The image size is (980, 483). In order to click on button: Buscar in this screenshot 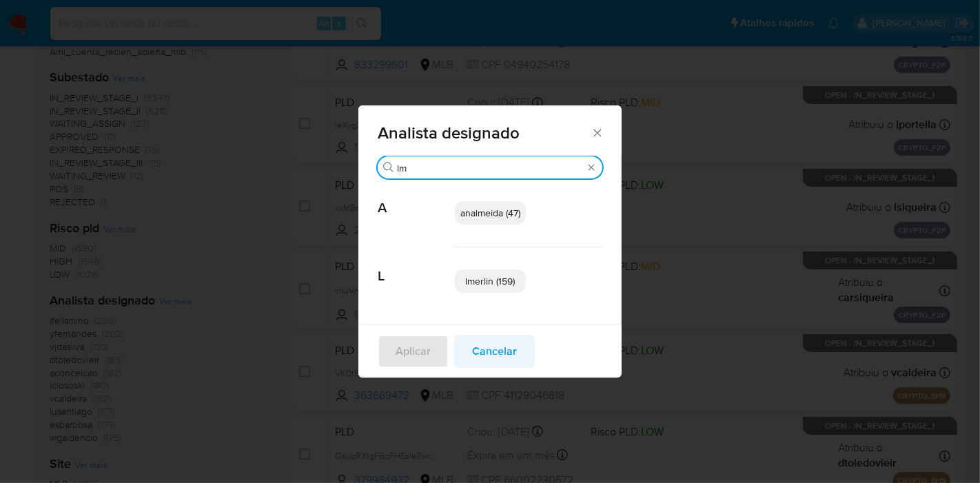, I will do `click(389, 167)`.